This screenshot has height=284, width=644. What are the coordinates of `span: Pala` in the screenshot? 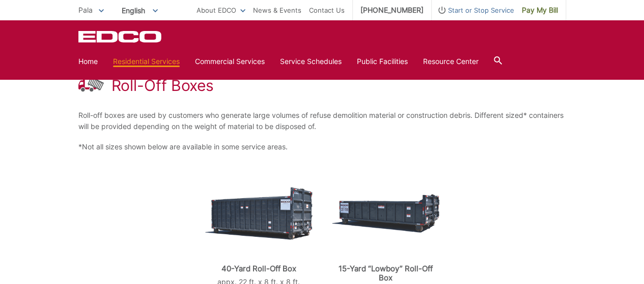 It's located at (85, 9).